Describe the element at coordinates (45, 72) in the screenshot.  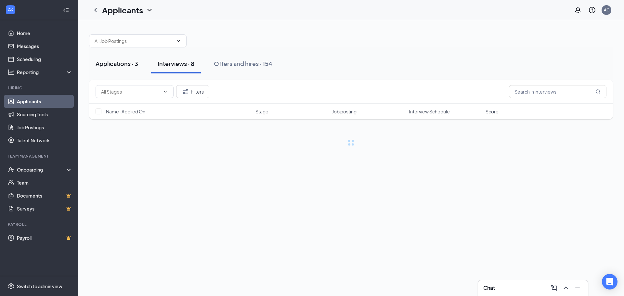
I see `div: Reporting` at that location.